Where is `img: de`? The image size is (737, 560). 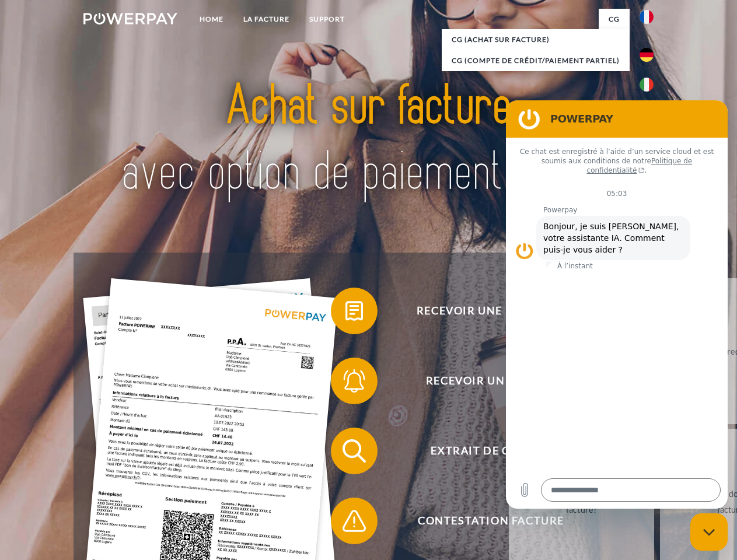
img: de is located at coordinates (646, 55).